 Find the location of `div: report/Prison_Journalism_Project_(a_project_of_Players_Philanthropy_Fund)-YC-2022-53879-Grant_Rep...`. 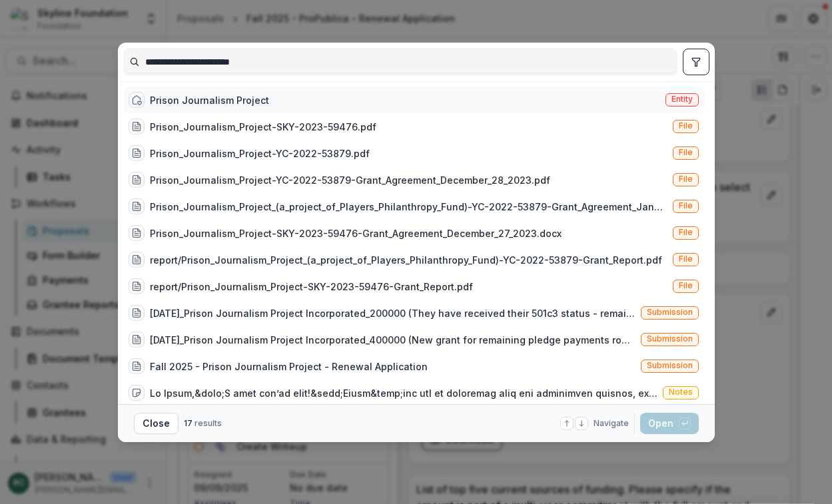

div: report/Prison_Journalism_Project_(a_project_of_Players_Philanthropy_Fund)-YC-2022-53879-Grant_Rep... is located at coordinates (406, 260).